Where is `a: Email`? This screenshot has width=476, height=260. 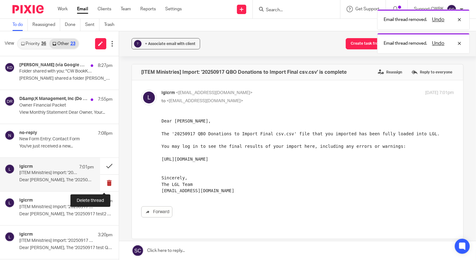
a: Email is located at coordinates (83, 9).